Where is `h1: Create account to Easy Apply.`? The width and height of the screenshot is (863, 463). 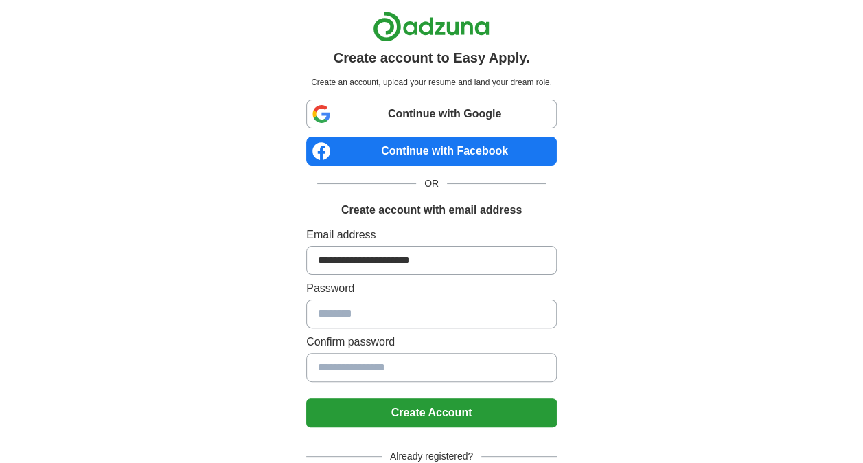 h1: Create account to Easy Apply. is located at coordinates (432, 58).